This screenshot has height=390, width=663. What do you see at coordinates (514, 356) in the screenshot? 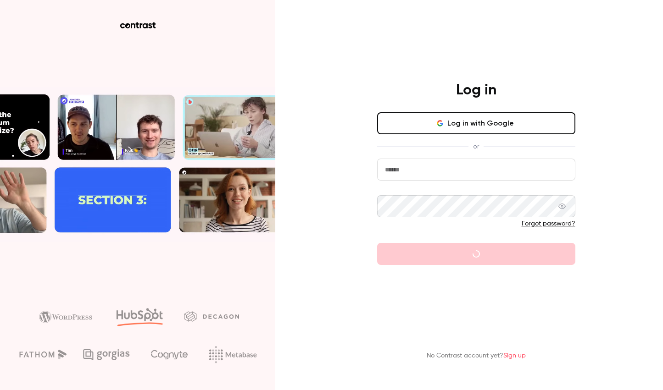
I see `a: Sign up` at bounding box center [514, 356].